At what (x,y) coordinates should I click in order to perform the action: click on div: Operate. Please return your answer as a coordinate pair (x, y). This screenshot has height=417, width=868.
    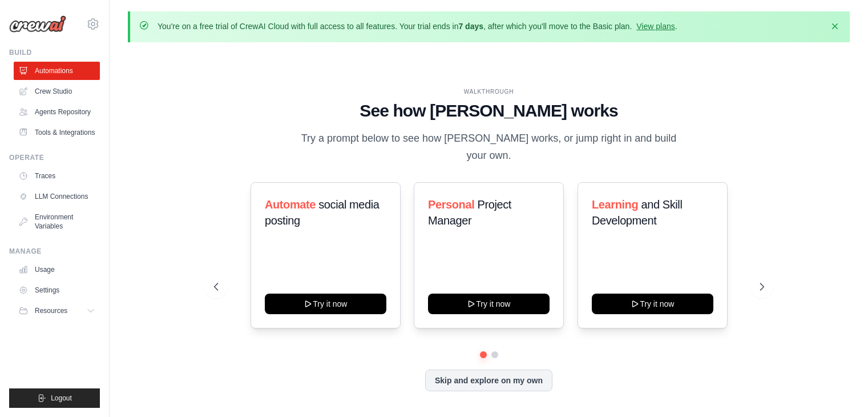
    Looking at the image, I should click on (54, 158).